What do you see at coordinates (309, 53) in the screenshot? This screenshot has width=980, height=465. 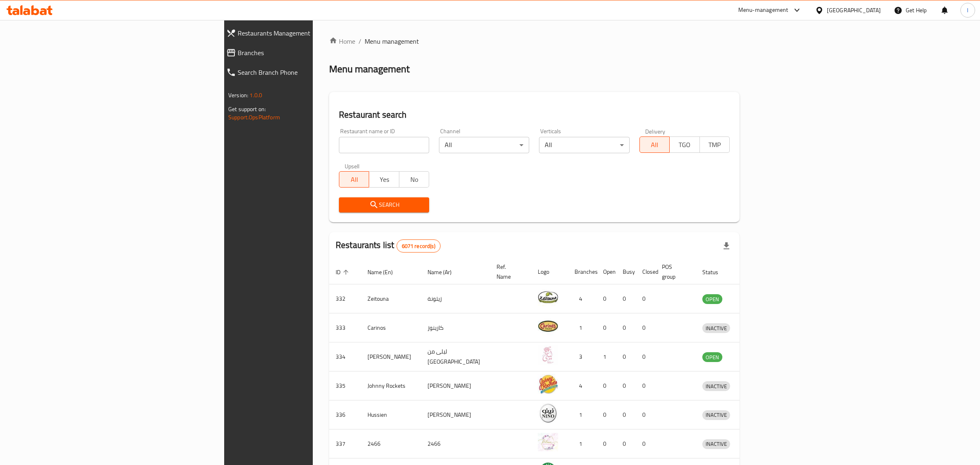 I see `span: Branches` at bounding box center [309, 53].